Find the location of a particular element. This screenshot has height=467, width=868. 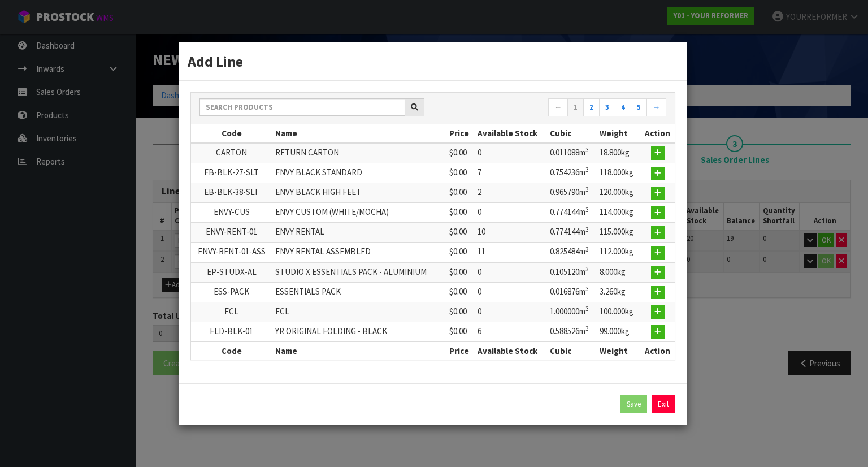

td: ENVY RENTAL is located at coordinates (359, 232).